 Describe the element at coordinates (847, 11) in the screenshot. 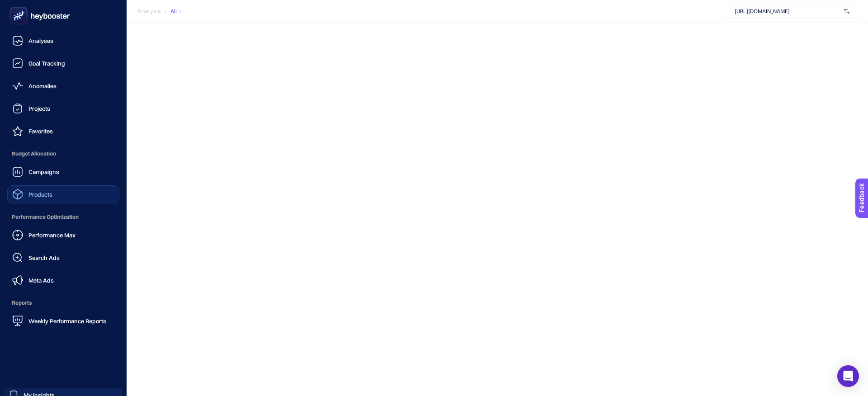

I see `img: svg%3e` at that location.